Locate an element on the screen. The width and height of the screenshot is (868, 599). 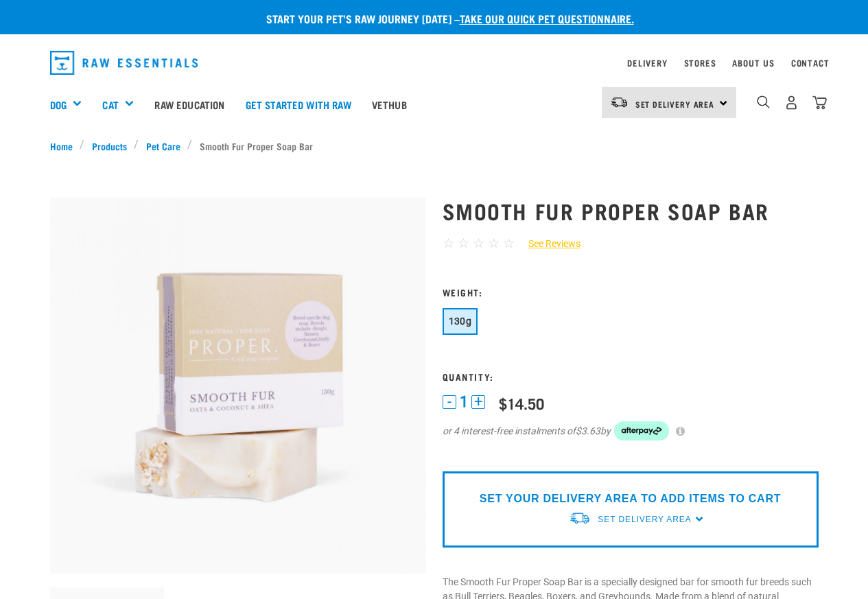
div: or 4 interest-free instalments of by is located at coordinates (630, 431).